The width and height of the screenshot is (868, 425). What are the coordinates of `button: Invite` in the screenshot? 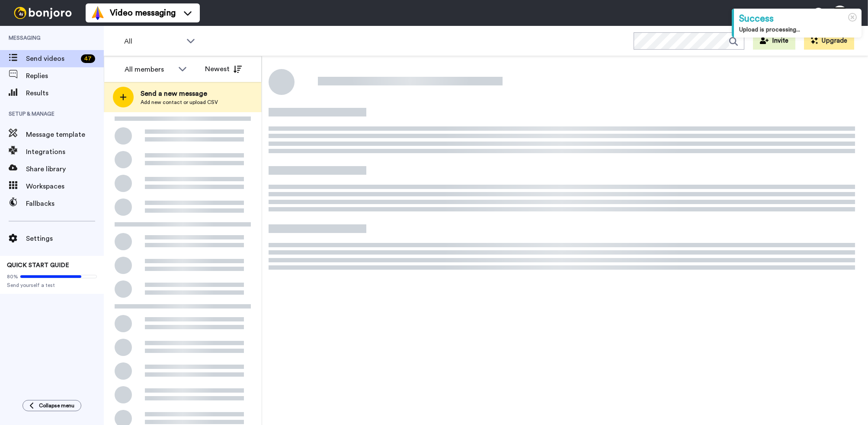 It's located at (774, 41).